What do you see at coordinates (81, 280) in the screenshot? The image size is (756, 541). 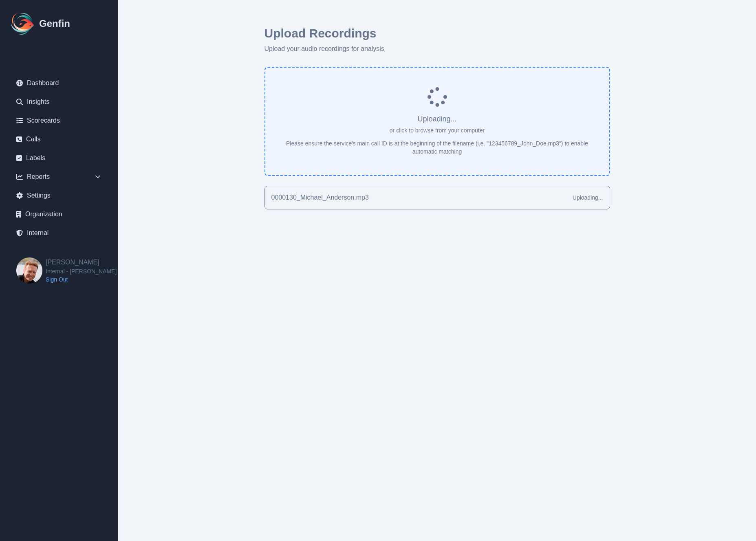 I see `a: Sign Out` at bounding box center [81, 280].